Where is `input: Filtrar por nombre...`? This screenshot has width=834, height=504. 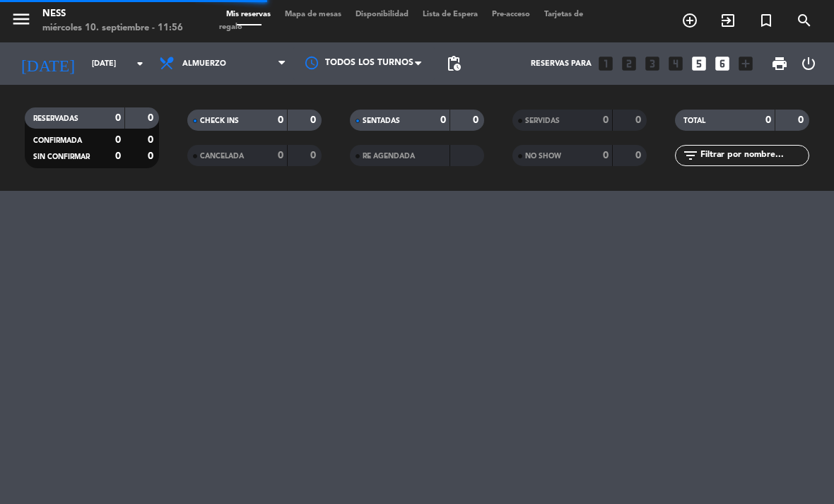
input: Filtrar por nombre... is located at coordinates (753, 155).